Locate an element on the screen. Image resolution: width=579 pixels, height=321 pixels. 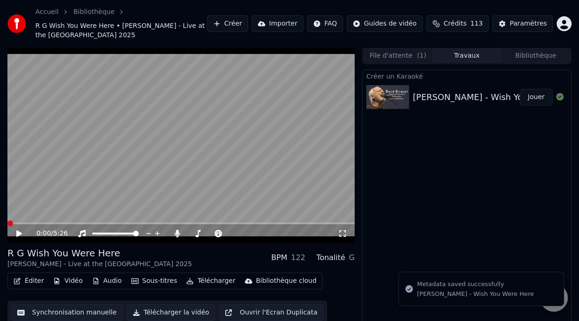
button: Ouvrir l'Ecran Duplicata is located at coordinates (271, 313).